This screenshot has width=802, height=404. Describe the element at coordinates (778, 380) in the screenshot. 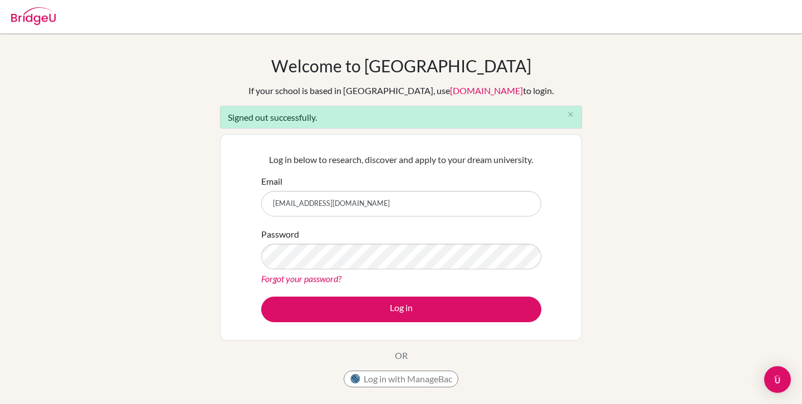

I see `div: Open Intercom Messenger` at that location.